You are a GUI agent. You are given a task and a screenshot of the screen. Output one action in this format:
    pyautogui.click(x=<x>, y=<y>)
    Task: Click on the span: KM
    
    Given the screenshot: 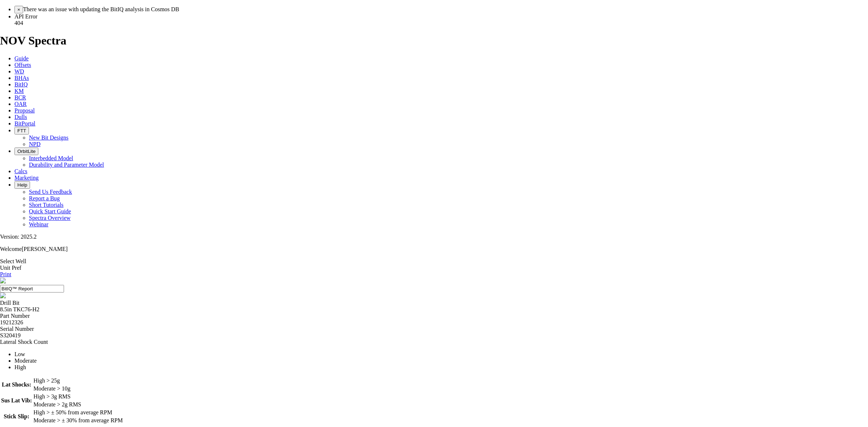 What is the action you would take?
    pyautogui.click(x=19, y=91)
    